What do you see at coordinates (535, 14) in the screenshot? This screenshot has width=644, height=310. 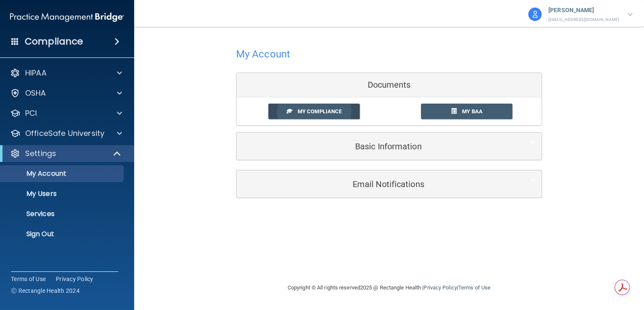 I see `img: avatar.17b06cb7.svg` at bounding box center [535, 14].